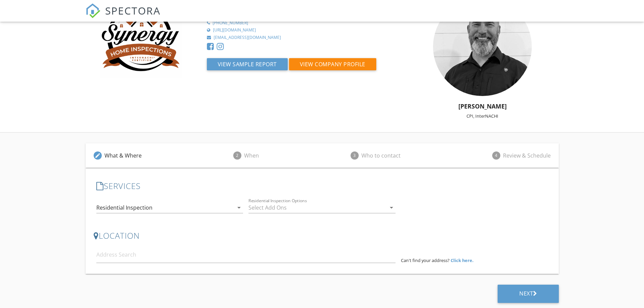 This screenshot has height=308, width=644. I want to click on span: Can't find your address?, so click(425, 260).